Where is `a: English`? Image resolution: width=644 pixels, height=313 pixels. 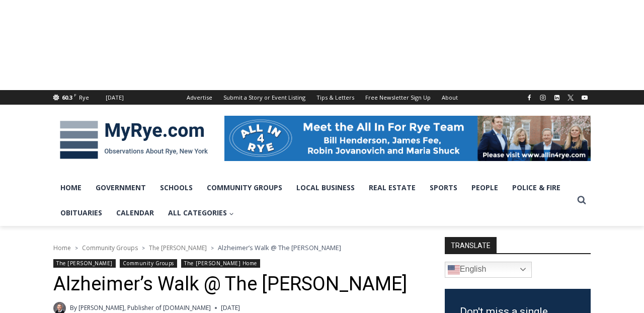
a: English is located at coordinates (488, 269).